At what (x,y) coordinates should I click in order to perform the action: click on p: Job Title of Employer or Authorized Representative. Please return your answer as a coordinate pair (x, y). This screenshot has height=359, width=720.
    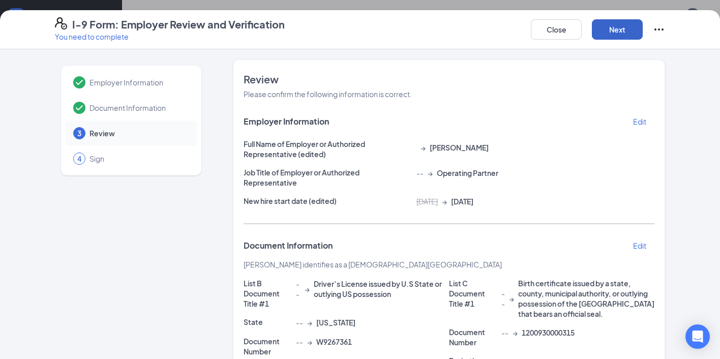
    Looking at the image, I should click on (328, 177).